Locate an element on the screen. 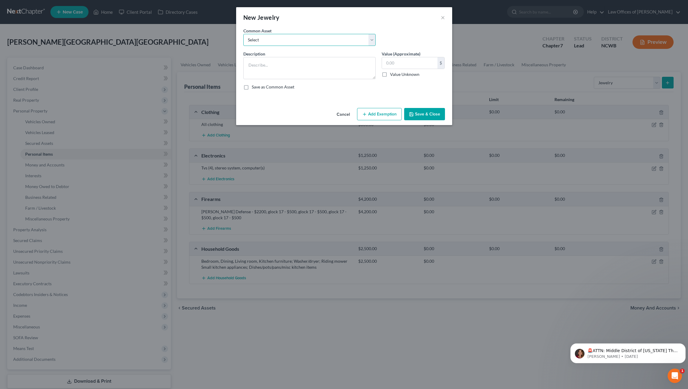 This screenshot has width=688, height=389. img: Profile image for Katie is located at coordinates (12, 23).